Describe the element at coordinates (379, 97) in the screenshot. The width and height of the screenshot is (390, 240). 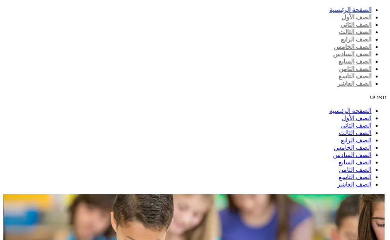
I see `span: תפריט` at that location.